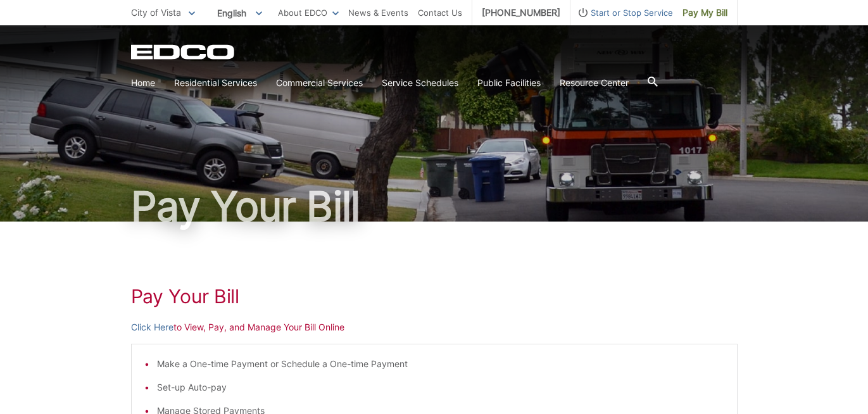 This screenshot has width=868, height=414. Describe the element at coordinates (441, 364) in the screenshot. I see `li: Make a One-time Payment or Schedule a One-time Payment` at that location.